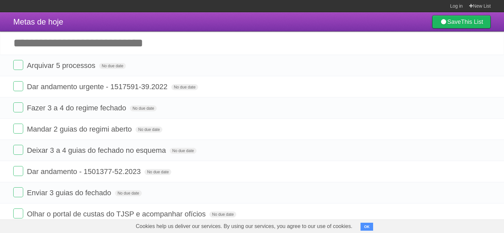 This screenshot has width=504, height=233. Describe the element at coordinates (117, 214) in the screenshot. I see `span: Olhar o portal de custas do TJSP e acompanhar ofícios` at that location.